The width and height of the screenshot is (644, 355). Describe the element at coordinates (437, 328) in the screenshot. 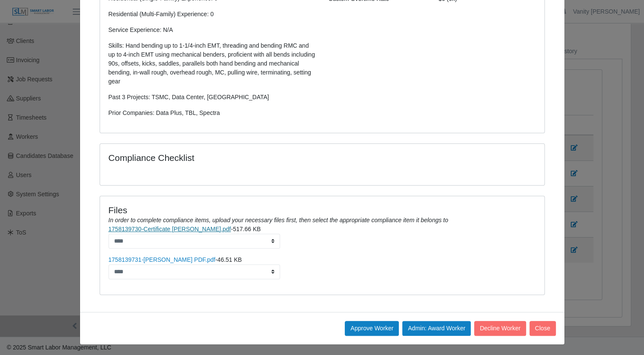

I see `button: Admin: Award Worker` at that location.